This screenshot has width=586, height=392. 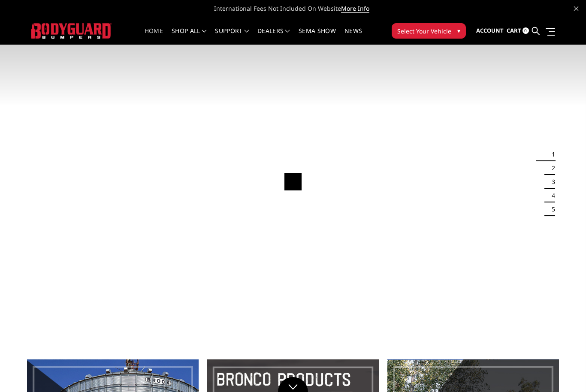 What do you see at coordinates (514, 30) in the screenshot?
I see `span: Cart` at bounding box center [514, 30].